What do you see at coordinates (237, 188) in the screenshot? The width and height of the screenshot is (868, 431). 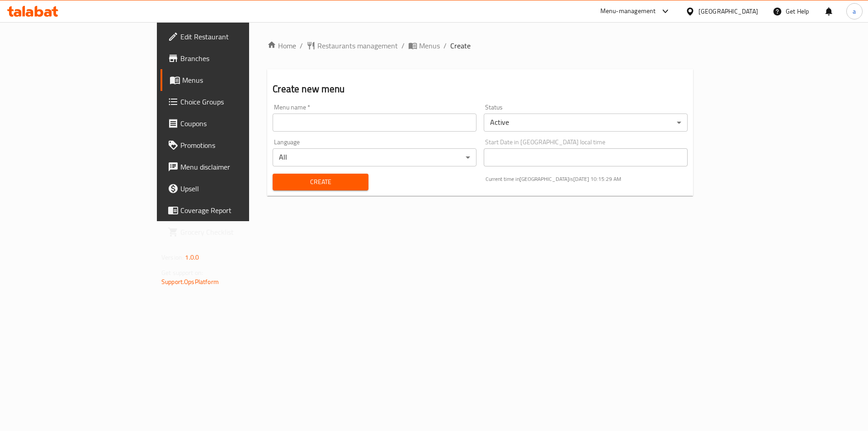 I see `span: Upsell` at bounding box center [237, 188].